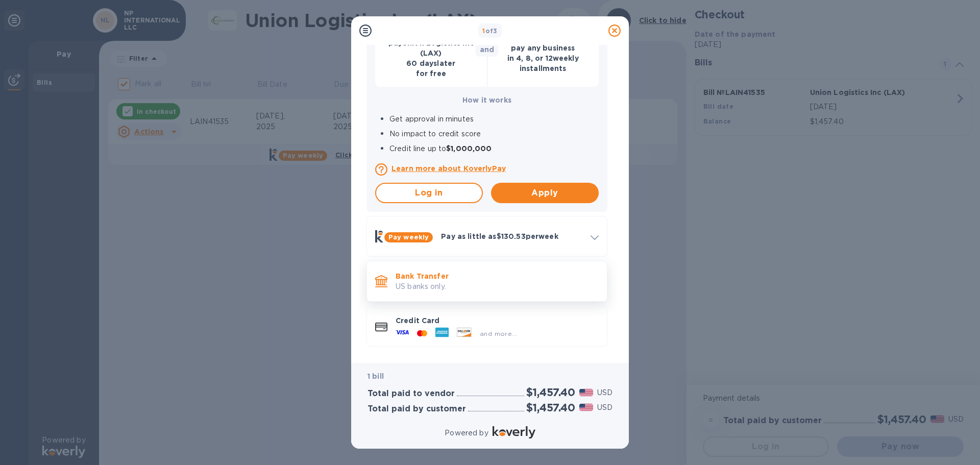  Describe the element at coordinates (494, 149) in the screenshot. I see `p: Credit line up to` at that location.